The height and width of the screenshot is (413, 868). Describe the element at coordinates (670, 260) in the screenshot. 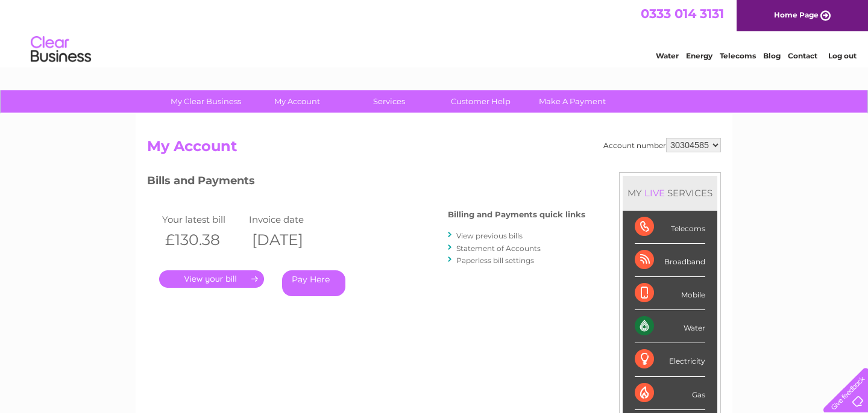

I see `div: Broadband` at that location.